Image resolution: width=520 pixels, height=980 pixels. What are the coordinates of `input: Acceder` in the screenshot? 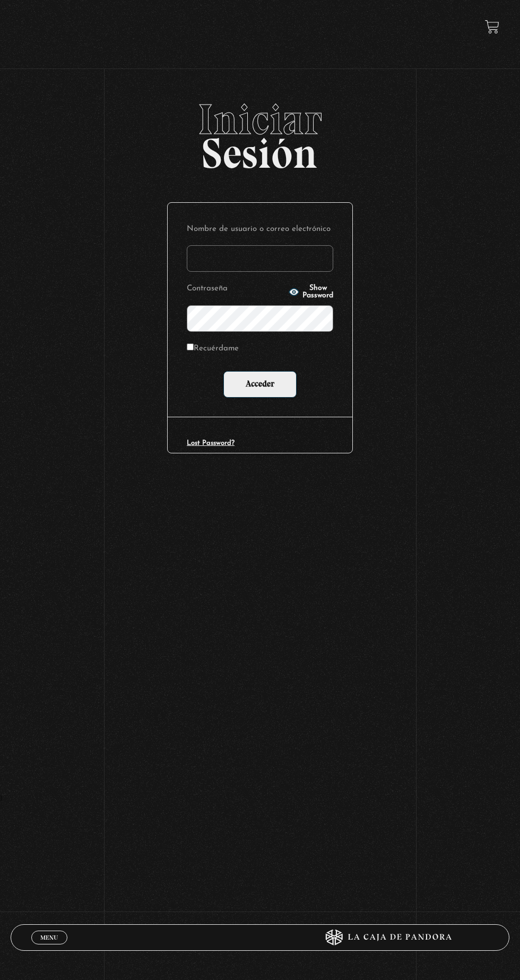 It's located at (260, 384).